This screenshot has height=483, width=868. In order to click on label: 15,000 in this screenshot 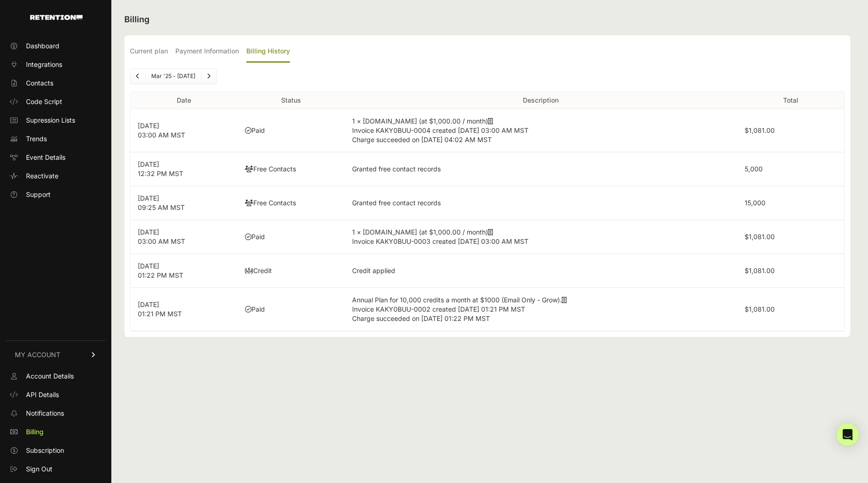, I will do `click(755, 202)`.